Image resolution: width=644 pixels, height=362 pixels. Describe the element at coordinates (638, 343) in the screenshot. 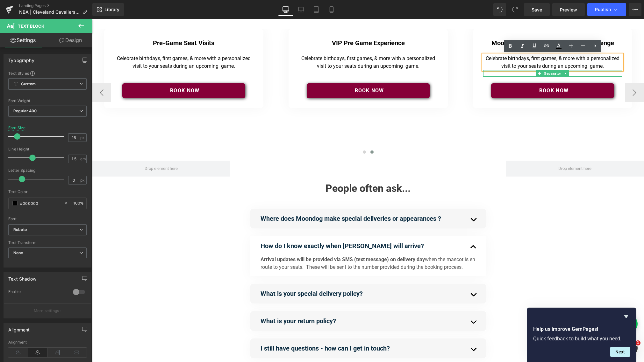

I see `span: 1` at that location.